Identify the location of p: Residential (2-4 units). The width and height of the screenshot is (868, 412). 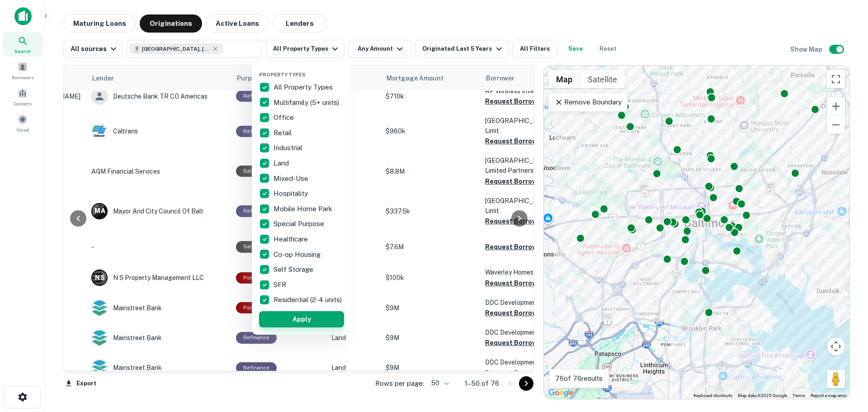
(308, 300).